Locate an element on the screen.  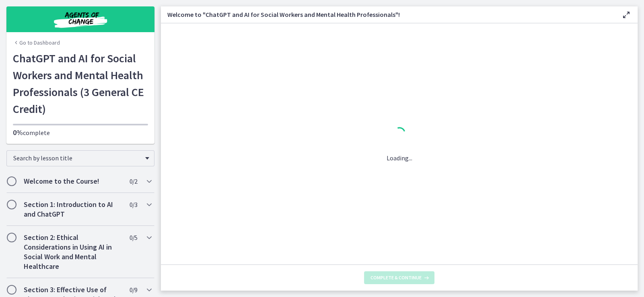
span: 0 / 5 is located at coordinates (133, 237).